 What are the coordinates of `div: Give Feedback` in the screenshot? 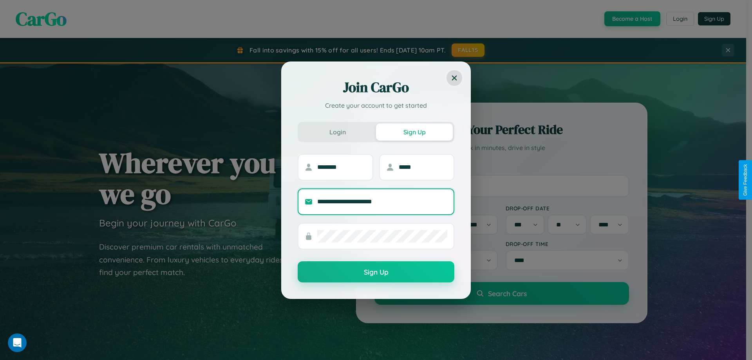 It's located at (745, 180).